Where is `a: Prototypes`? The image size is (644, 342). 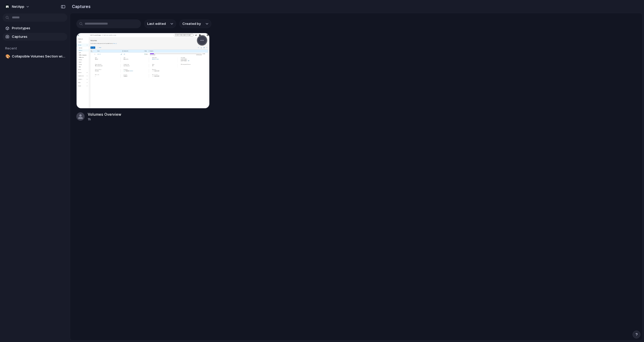
a: Prototypes is located at coordinates (35, 28).